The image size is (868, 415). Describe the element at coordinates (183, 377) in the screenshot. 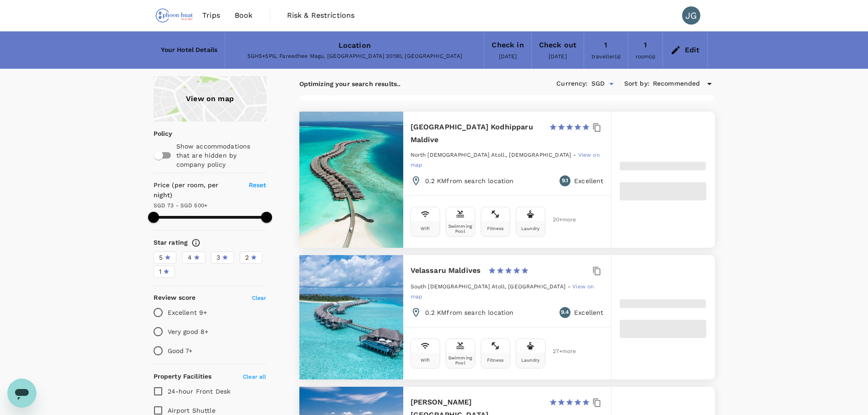

I see `h6: Property Facilities` at that location.